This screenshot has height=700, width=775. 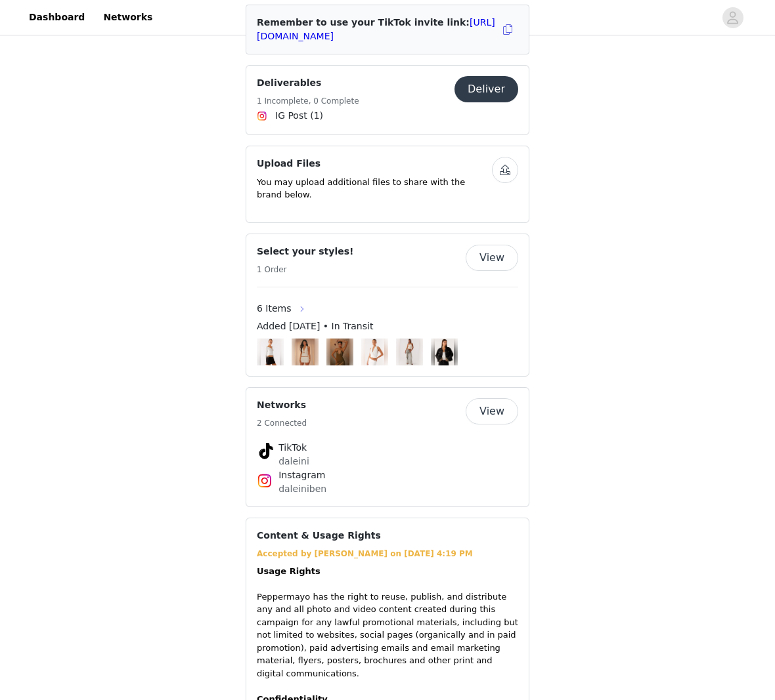 What do you see at coordinates (387, 475) in the screenshot?
I see `h4: Instagram` at bounding box center [387, 475].